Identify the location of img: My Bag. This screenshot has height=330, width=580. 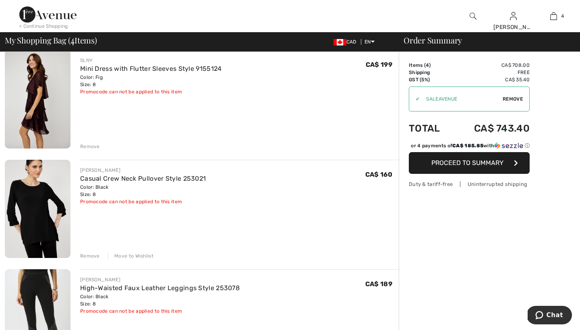
(553, 16).